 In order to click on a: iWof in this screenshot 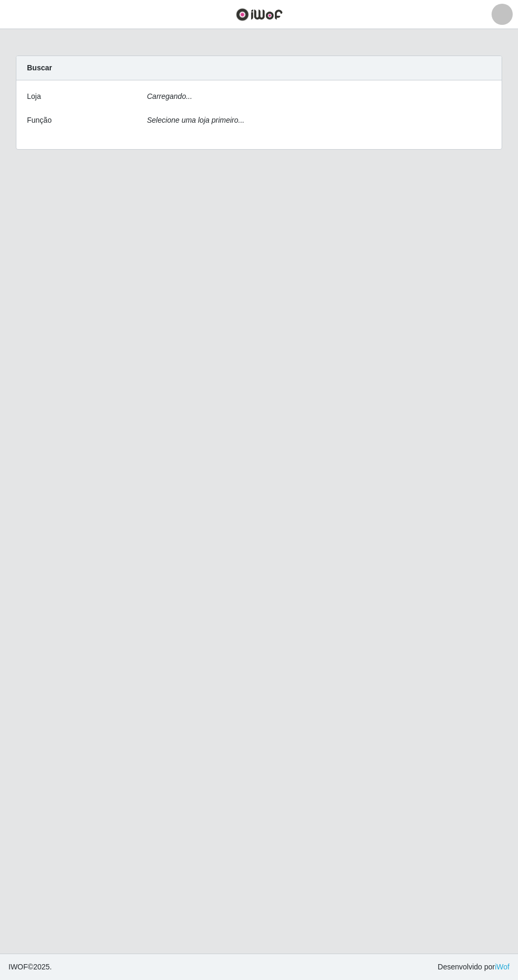, I will do `click(503, 967)`.